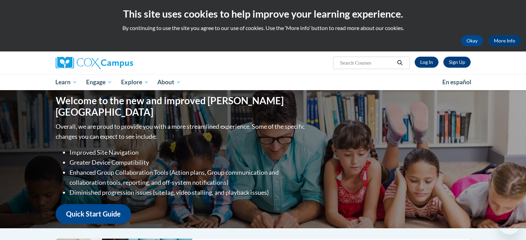 Image resolution: width=526 pixels, height=240 pixels. Describe the element at coordinates (94, 63) in the screenshot. I see `img: Cox Campus` at that location.